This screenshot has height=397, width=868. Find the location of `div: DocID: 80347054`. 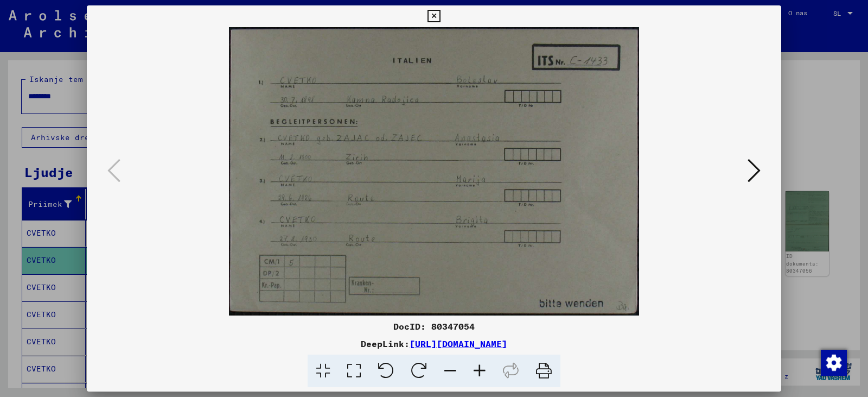

div: DocID: 80347054 is located at coordinates (434, 326).